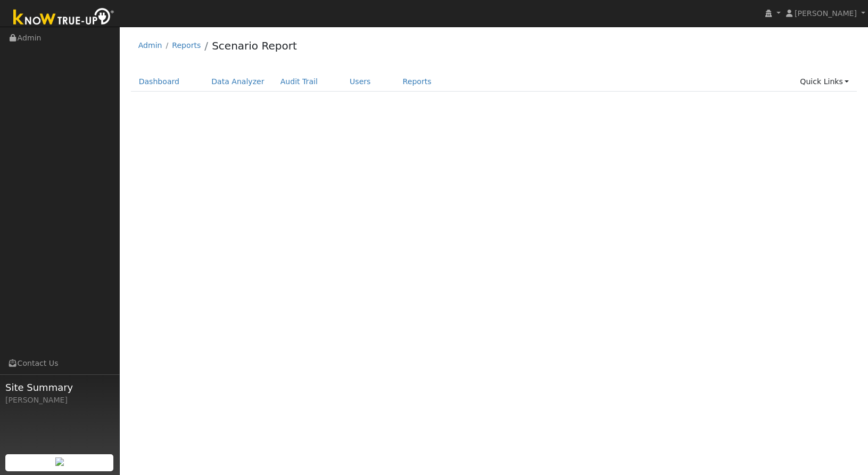 This screenshot has width=868, height=475. I want to click on a: Dashboard, so click(160, 81).